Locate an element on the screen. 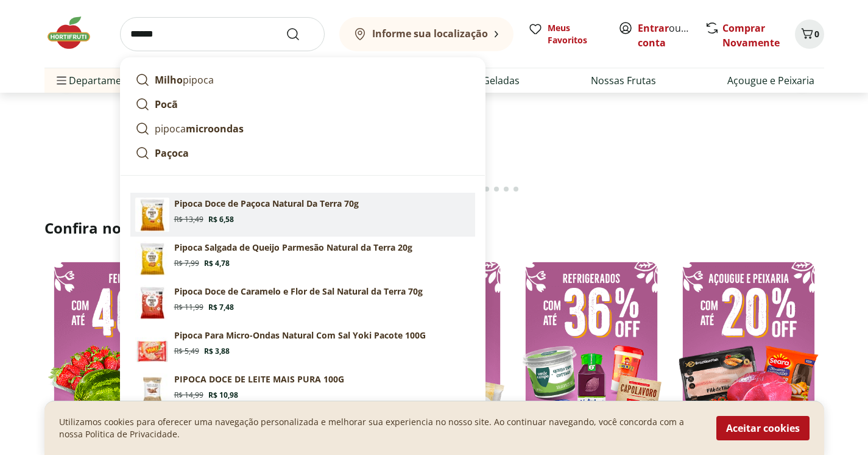  a: PrincipalPipoca Para Micro-Ondas Natural Com Sal Yoki Pacote 100GR$ 5,49R$ 3,88 is located at coordinates (302, 346).